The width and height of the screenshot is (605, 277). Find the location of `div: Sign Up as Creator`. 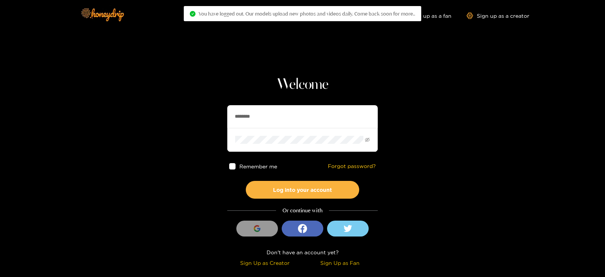

div: Sign Up as Creator is located at coordinates (265, 262).